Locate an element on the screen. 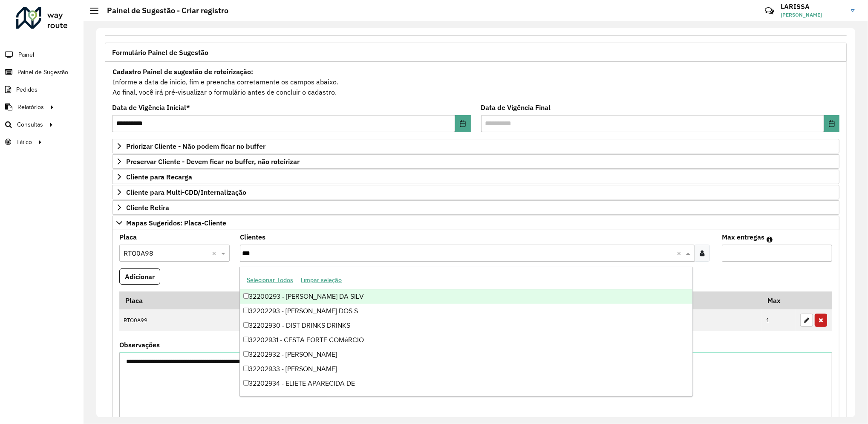 The image size is (868, 424). a: Priorizar Cliente - Não podem ficar no buffer is located at coordinates (475, 146).